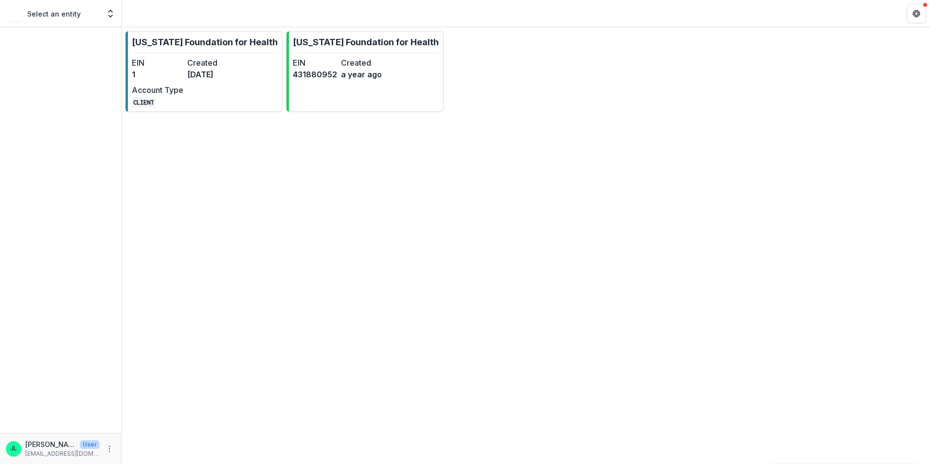 The width and height of the screenshot is (930, 464). Describe the element at coordinates (158, 74) in the screenshot. I see `dd: 1` at that location.